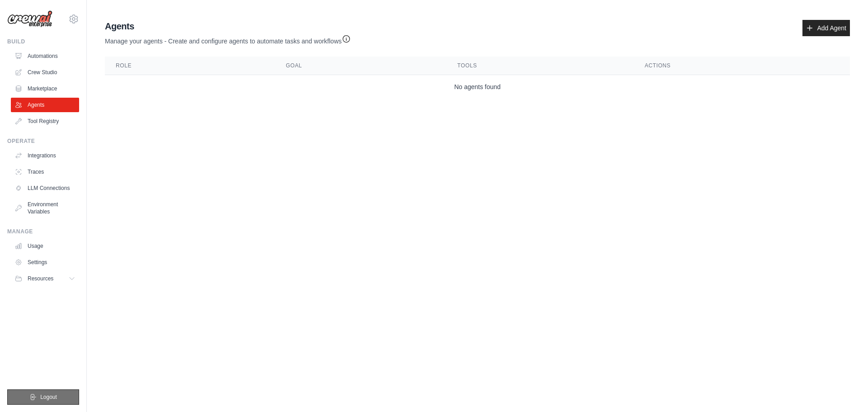 This screenshot has width=868, height=412. I want to click on a: Add Agent, so click(826, 28).